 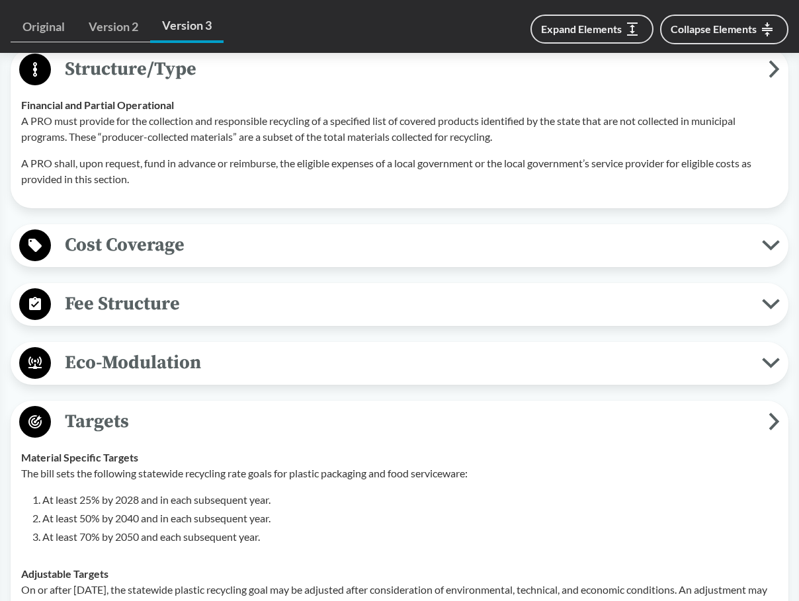 I want to click on li: At least 70% by 2050 and each subsequent year., so click(x=410, y=537).